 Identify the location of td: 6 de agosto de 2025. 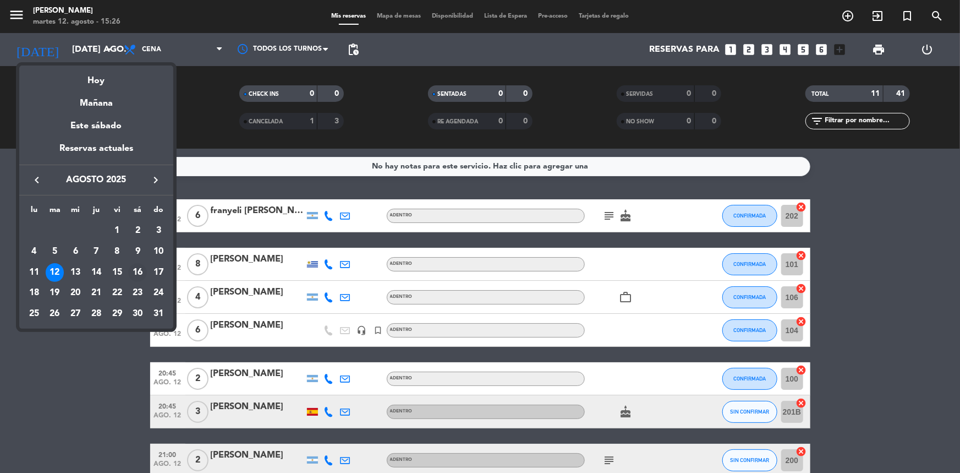
(75, 252).